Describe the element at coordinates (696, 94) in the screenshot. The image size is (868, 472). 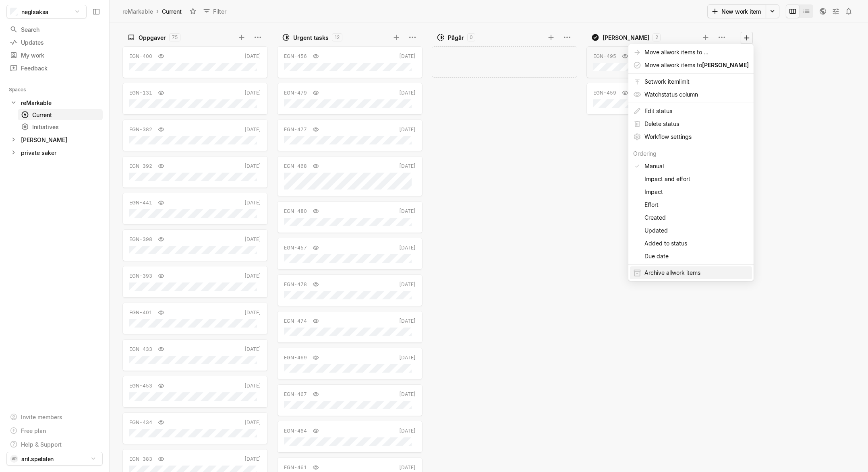
I see `span: Watch status column` at that location.